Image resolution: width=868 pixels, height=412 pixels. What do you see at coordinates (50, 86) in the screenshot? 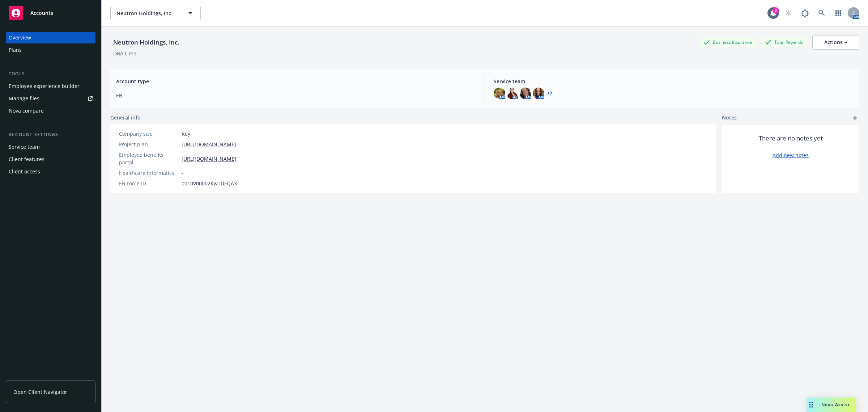
I see `a: Employee experience builder` at bounding box center [50, 86].